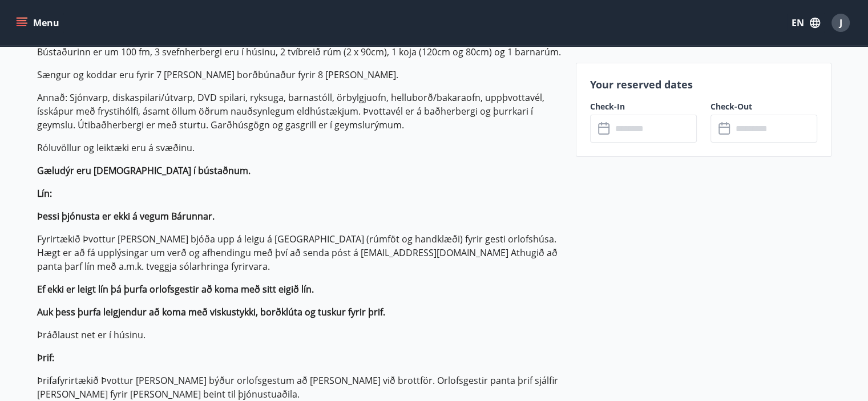  What do you see at coordinates (643, 107) in the screenshot?
I see `label: Check-In` at bounding box center [643, 107].